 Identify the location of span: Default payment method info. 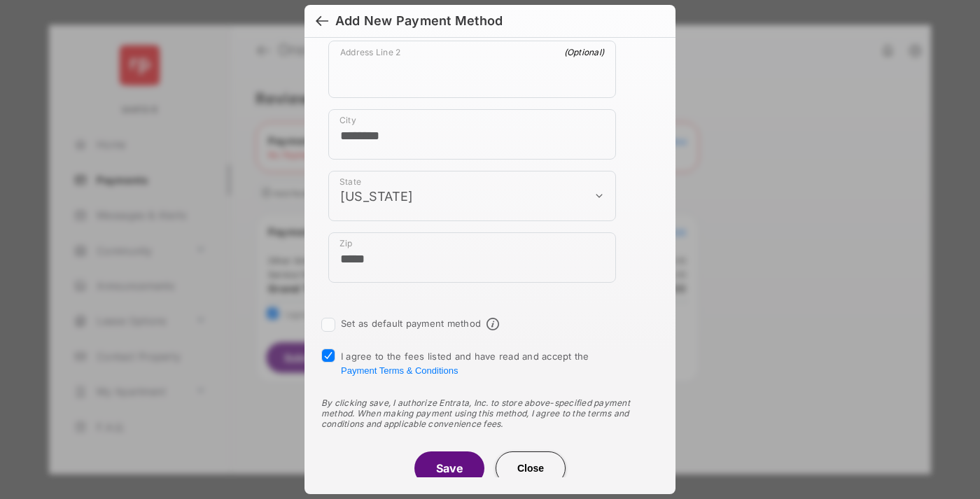
(492, 324).